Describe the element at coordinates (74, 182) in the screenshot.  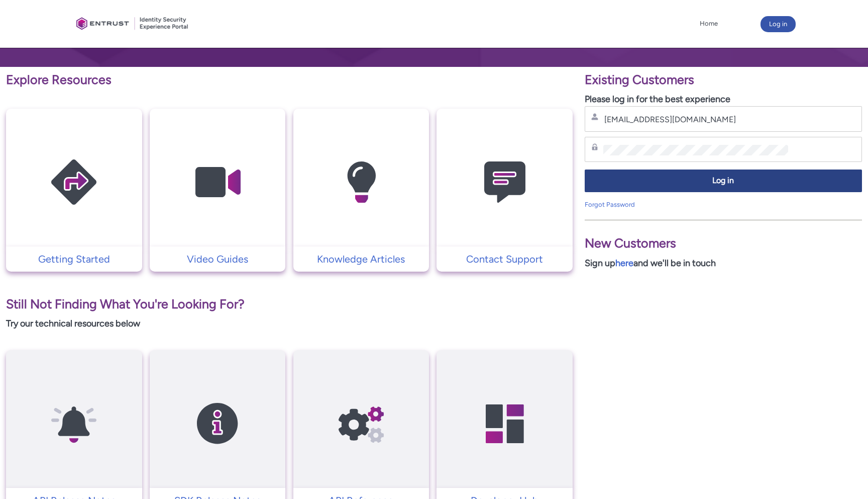
I see `img: Getting Started` at that location.